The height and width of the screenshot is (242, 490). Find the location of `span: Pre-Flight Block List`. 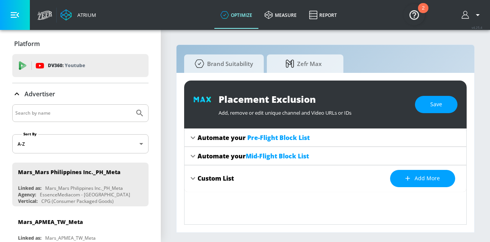

span: Pre-Flight Block List is located at coordinates (279, 138).